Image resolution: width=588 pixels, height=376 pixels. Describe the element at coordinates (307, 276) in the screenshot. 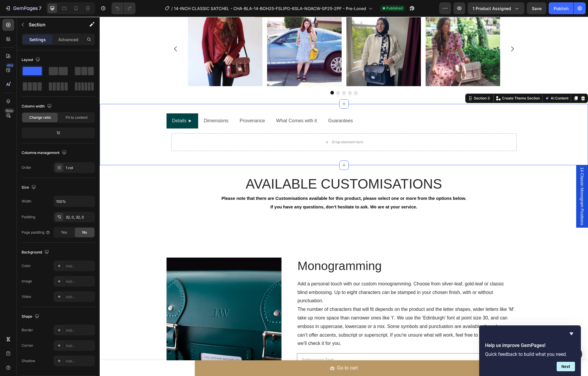

I see `p: Add a personal touch with our custom monogramming. Choose from silver-leaf, gold-leaf or classic ...` at that location.